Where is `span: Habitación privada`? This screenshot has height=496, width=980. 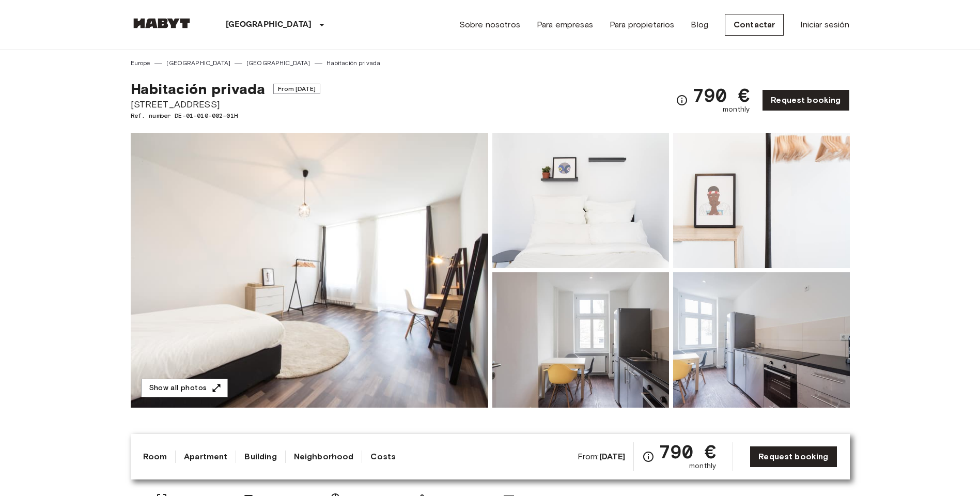 span: Habitación privada is located at coordinates (198, 89).